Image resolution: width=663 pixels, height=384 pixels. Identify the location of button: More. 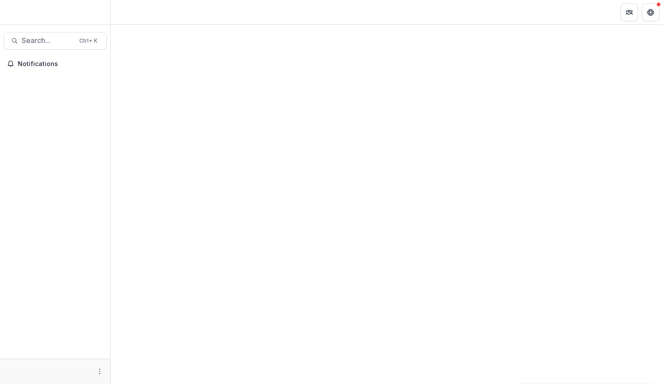
(100, 371).